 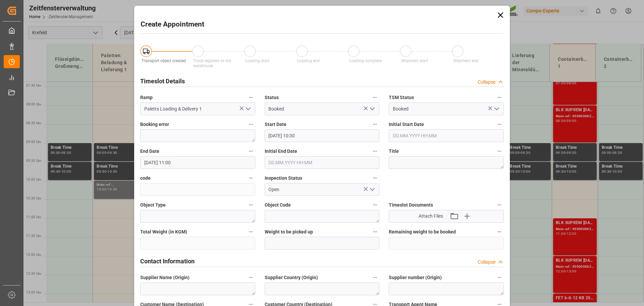 I want to click on button: Supplier Name (Origin), so click(x=251, y=277).